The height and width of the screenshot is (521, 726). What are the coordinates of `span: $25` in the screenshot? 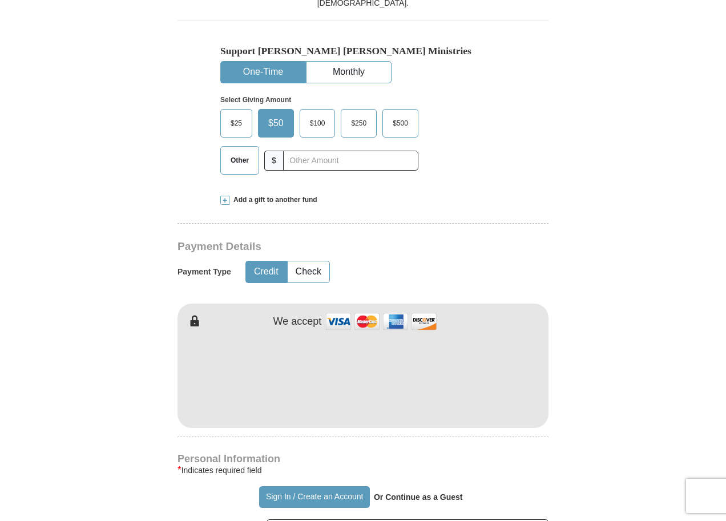 It's located at (236, 123).